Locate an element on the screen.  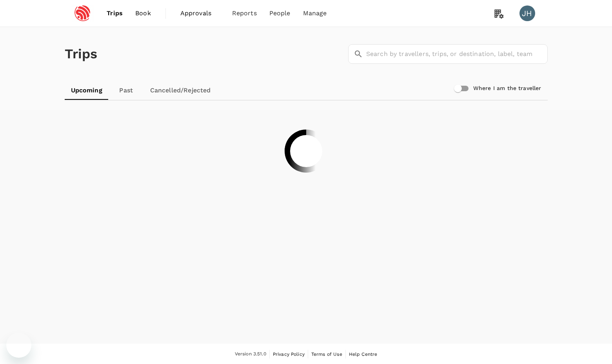
img: Espressif Systems Singapore Pte Ltd is located at coordinates (82, 13).